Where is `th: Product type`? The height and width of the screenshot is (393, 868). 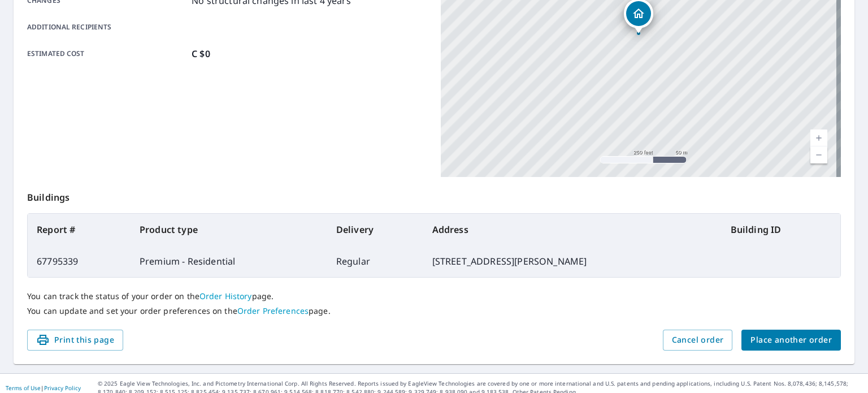
th: Product type is located at coordinates (229, 229).